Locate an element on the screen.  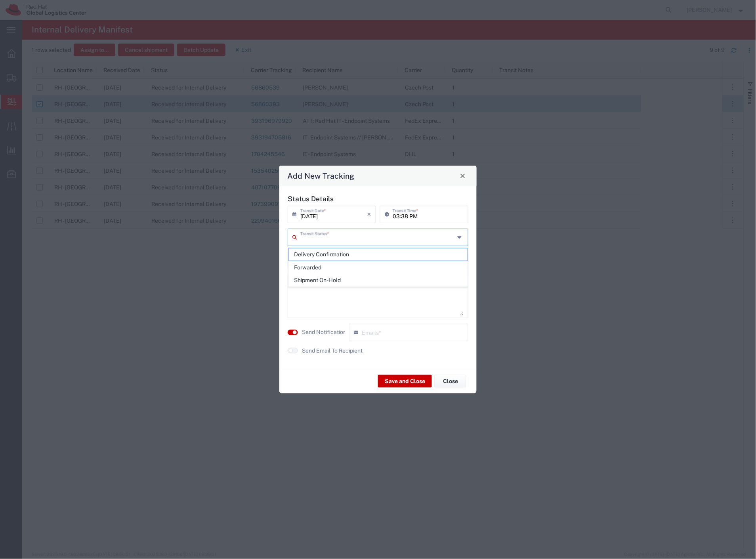
label: Send Notification is located at coordinates (324, 332).